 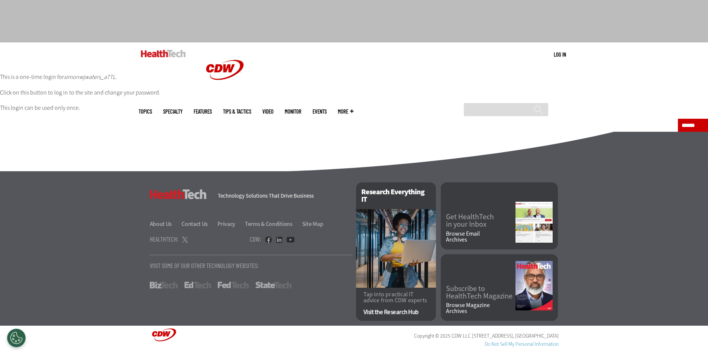 What do you see at coordinates (433, 335) in the screenshot?
I see `span: Copyright © 2025` at bounding box center [433, 335].